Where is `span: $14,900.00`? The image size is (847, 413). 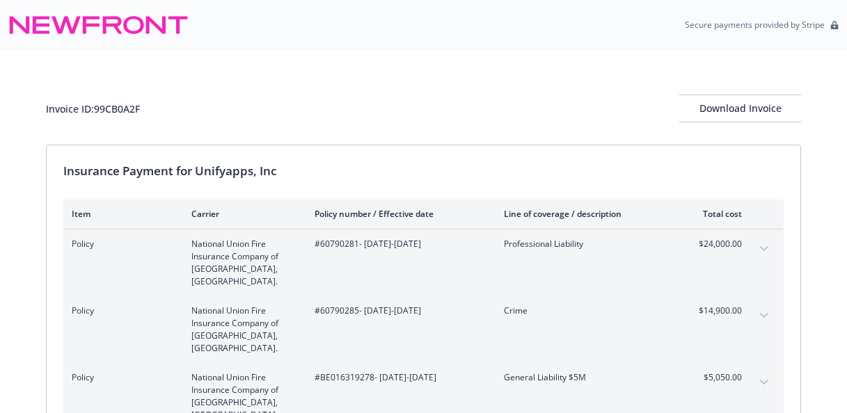
span: $14,900.00 is located at coordinates (716, 311).